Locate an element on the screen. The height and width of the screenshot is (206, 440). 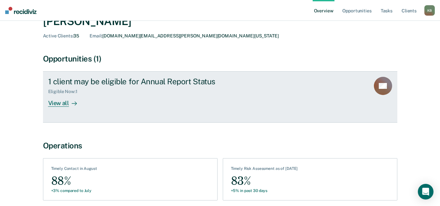
div: 1 client may be eligible for Annual Report Status is located at coordinates (163, 81).